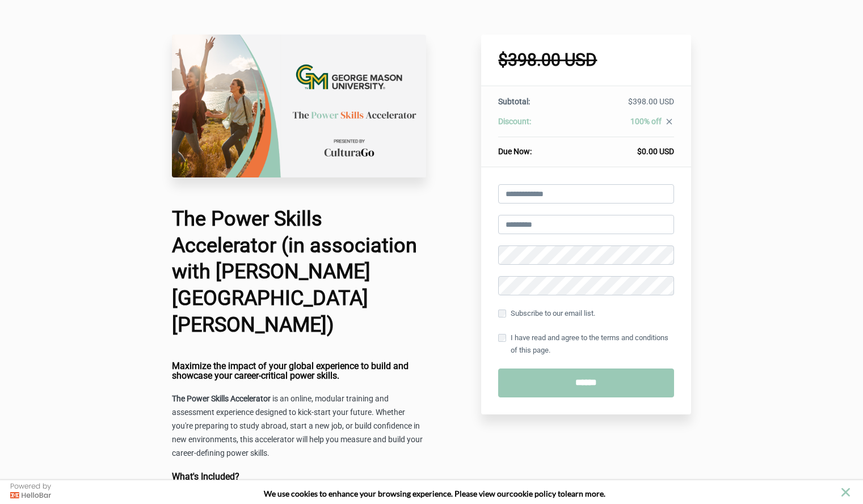 This screenshot has width=863, height=504. What do you see at coordinates (533, 493) in the screenshot?
I see `span: cookie policy` at bounding box center [533, 493].